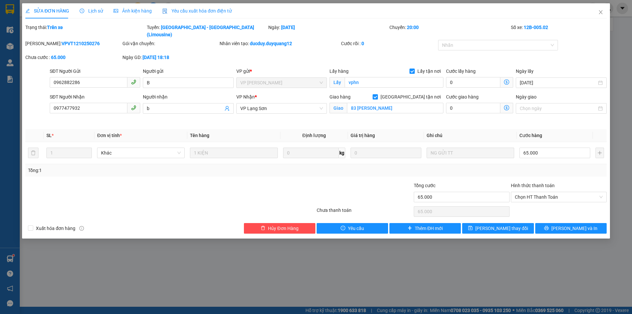 This screenshot has height=314, width=632. I want to click on span: plus, so click(410, 228).